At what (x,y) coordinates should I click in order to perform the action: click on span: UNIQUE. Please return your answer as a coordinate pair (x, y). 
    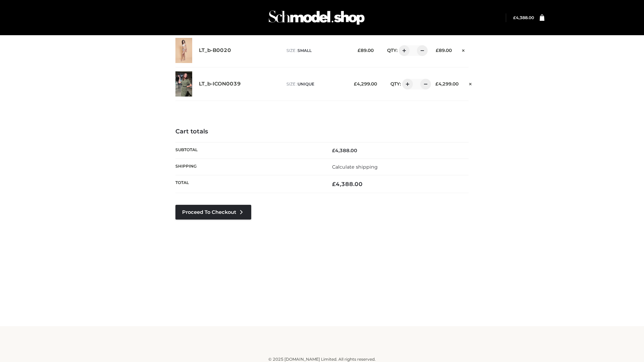
    Looking at the image, I should click on (306, 84).